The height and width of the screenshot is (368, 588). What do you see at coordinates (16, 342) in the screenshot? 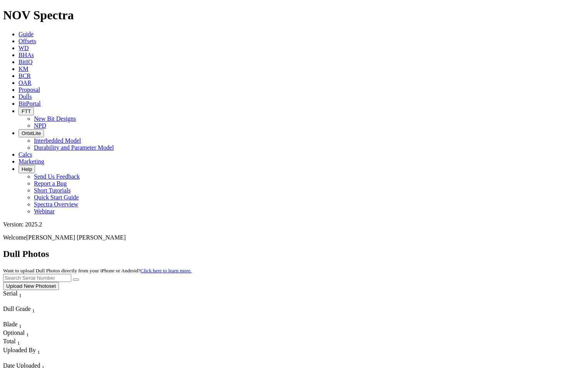
I see `div: Total Sort None` at bounding box center [16, 342].